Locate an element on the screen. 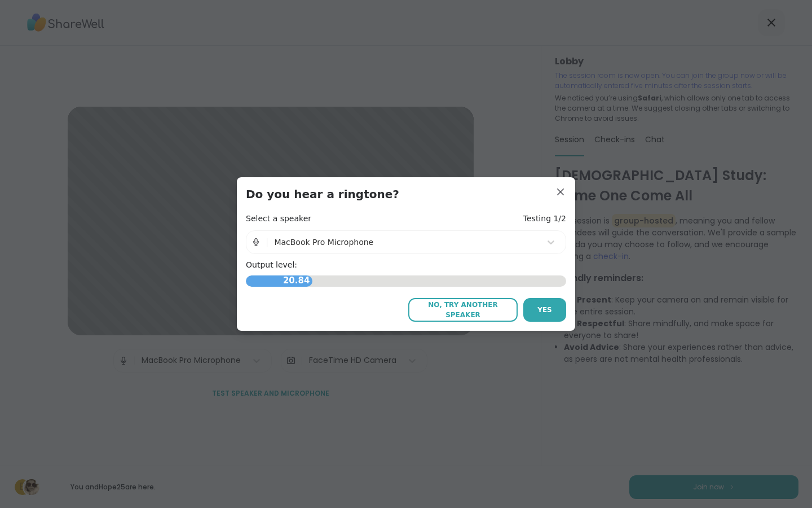 The height and width of the screenshot is (508, 812). span: Yes is located at coordinates (545, 309).